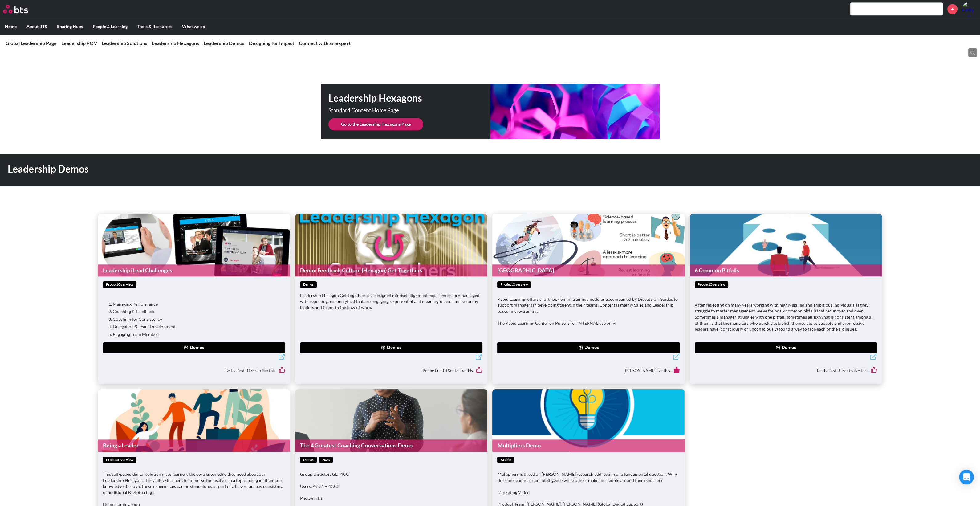 The height and width of the screenshot is (506, 980). What do you see at coordinates (786, 271) in the screenshot?
I see `a: 6 Common Pitfalls` at bounding box center [786, 271].